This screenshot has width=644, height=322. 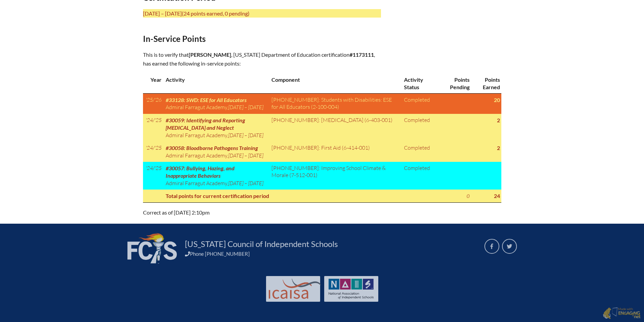 What do you see at coordinates (300, 196) in the screenshot?
I see `th: Total points for current certification period` at bounding box center [300, 196].